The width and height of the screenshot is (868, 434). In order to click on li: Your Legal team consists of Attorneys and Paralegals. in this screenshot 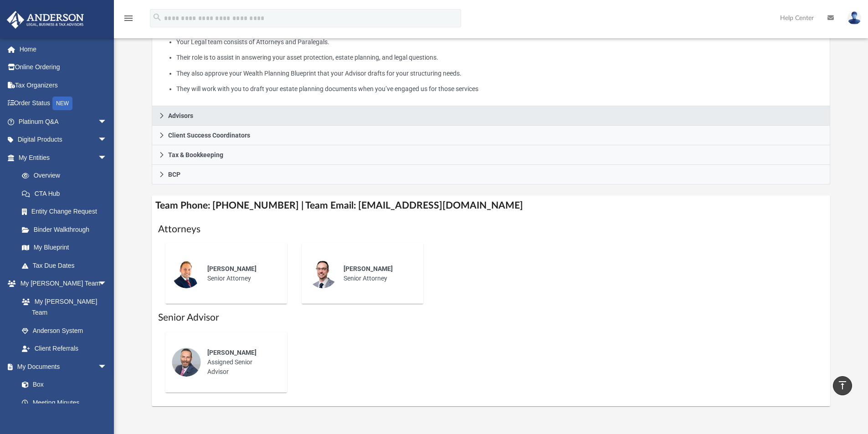, I will do `click(500, 41)`.